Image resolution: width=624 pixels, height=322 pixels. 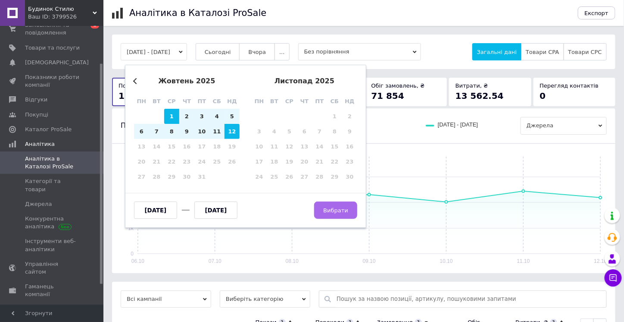 I want to click on div: Not available середа, 12-е листопада 2025 р., so click(x=289, y=146).